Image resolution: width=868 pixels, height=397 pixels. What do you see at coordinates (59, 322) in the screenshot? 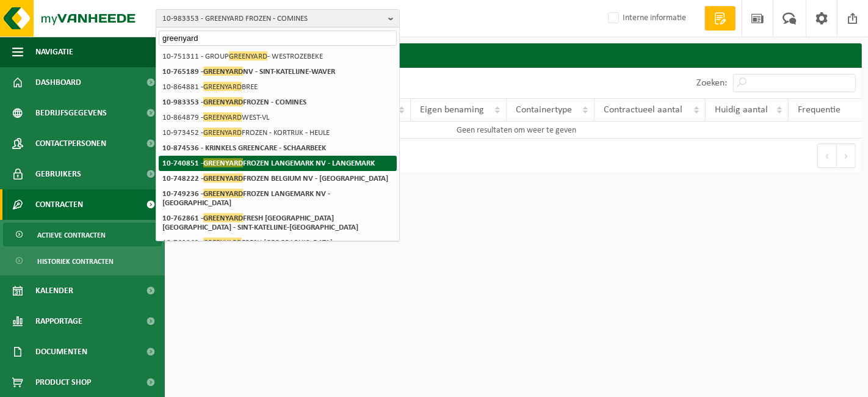
I see `span: Rapportage` at bounding box center [59, 322].